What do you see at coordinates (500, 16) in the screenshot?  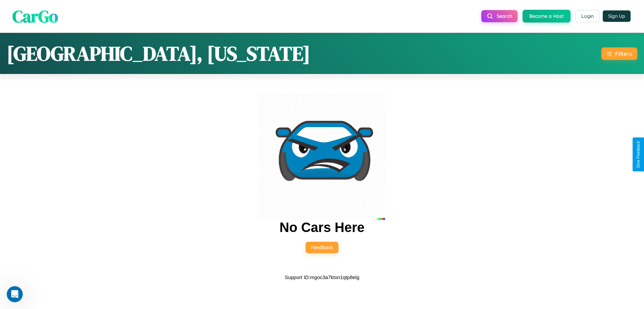 I see `button: Search` at bounding box center [500, 16].